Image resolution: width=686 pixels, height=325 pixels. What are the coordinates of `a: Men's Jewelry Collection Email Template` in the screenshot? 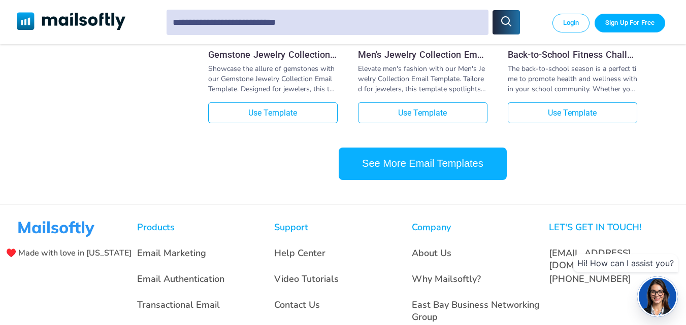 It's located at (422, 54).